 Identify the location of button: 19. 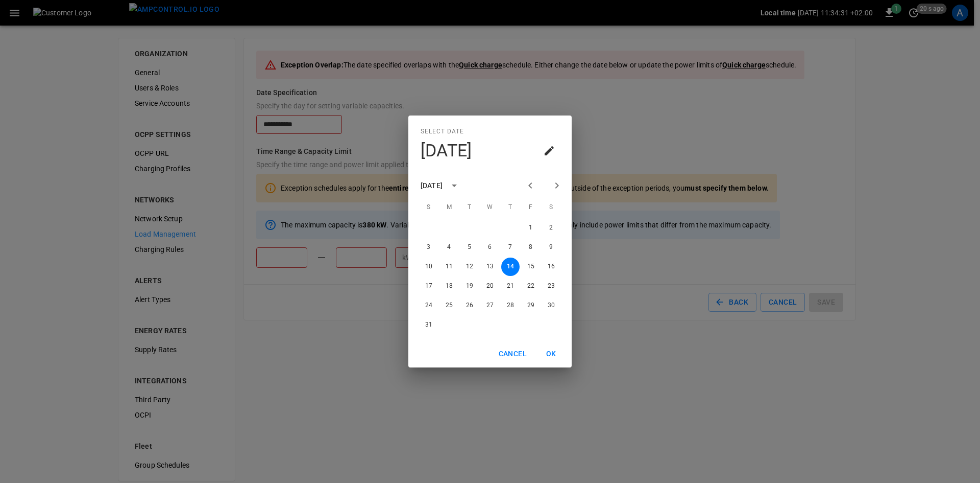
(469, 286).